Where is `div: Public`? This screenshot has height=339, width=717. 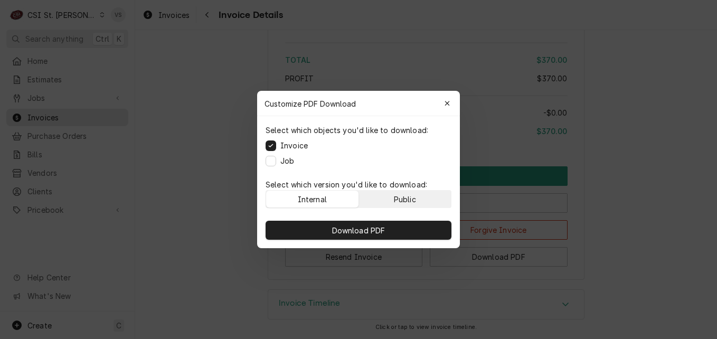 div: Public is located at coordinates (405, 199).